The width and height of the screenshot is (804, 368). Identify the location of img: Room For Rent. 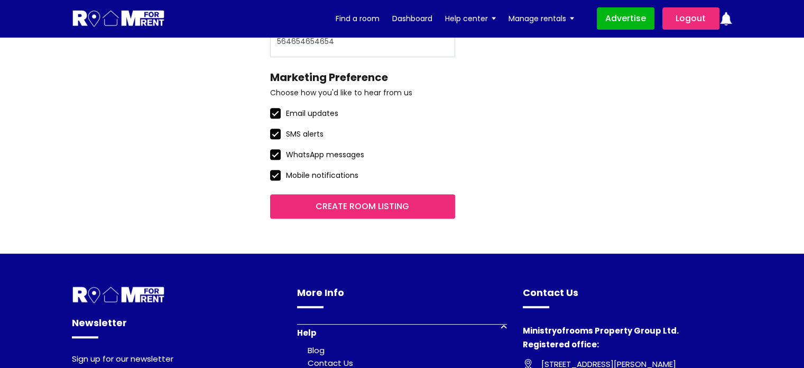
(118, 295).